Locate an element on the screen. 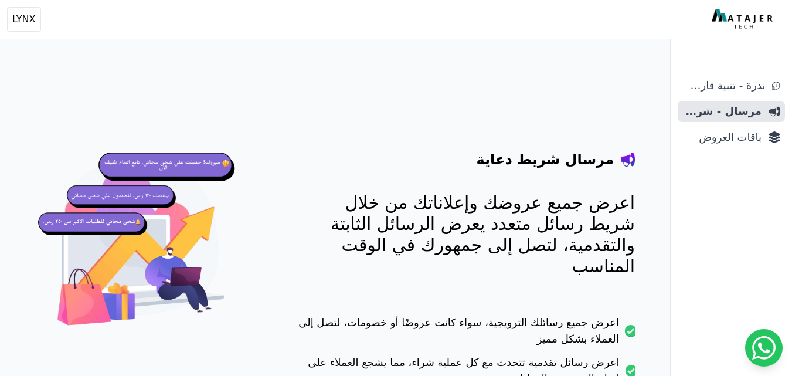 This screenshot has height=376, width=792. p: اعرض جميع عروضك وإعلاناتك من خلال شريط رسائل متعدد يعرض الرسائل الثابتة والتقدمية، لتصل إلى جمهور... is located at coordinates (464, 234).